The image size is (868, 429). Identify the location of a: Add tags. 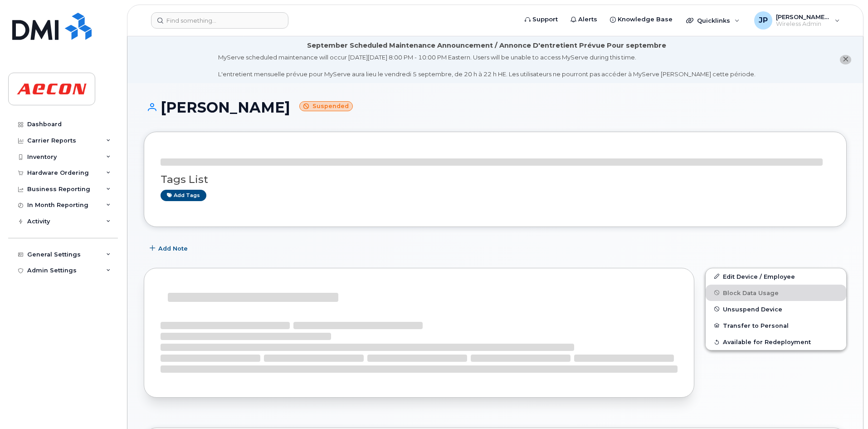
(184, 195).